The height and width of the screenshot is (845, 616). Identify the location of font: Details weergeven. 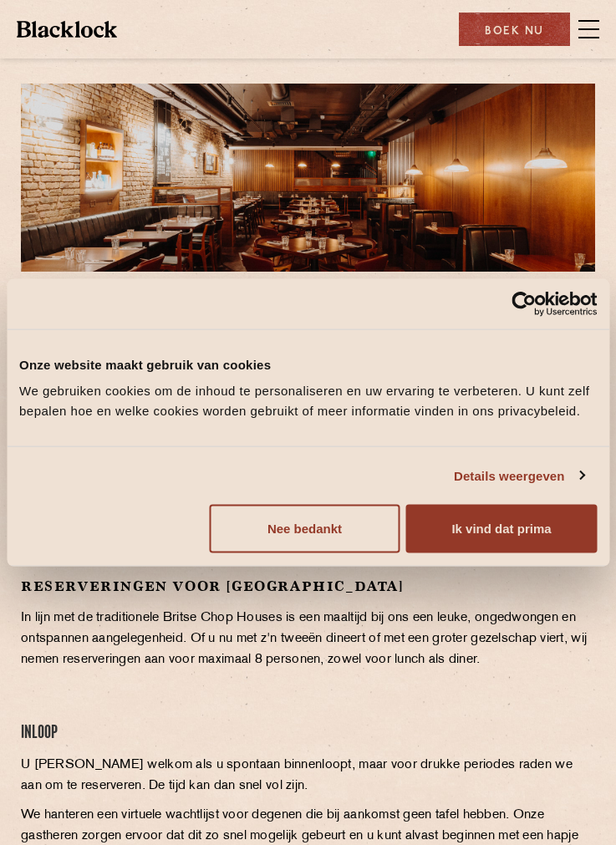
(509, 475).